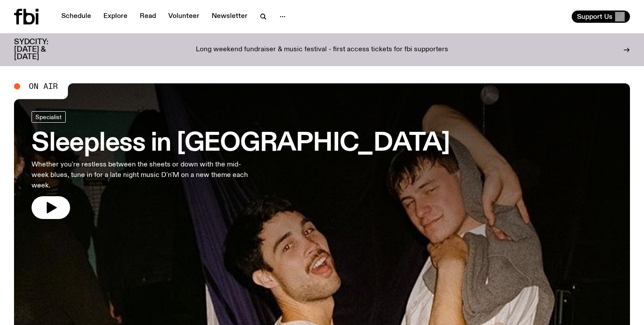  What do you see at coordinates (144, 175) in the screenshot?
I see `p: Whether you're restless between the sheets or down with the mid-week blues, tune in for a late ni...` at bounding box center [144, 175].